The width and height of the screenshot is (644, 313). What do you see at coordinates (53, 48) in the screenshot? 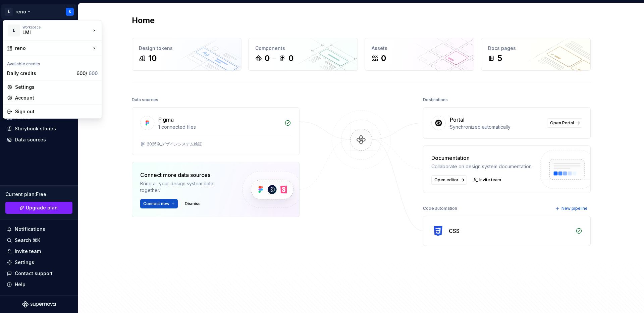
I see `div: reno` at bounding box center [53, 48].